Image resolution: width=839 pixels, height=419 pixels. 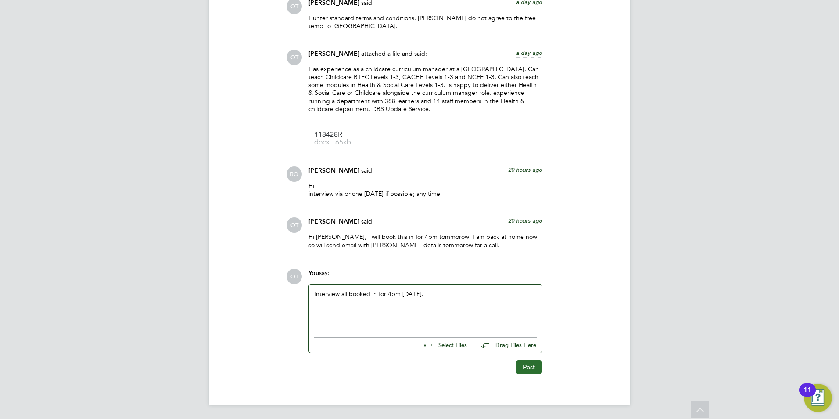 What do you see at coordinates (529, 367) in the screenshot?
I see `button: Post` at bounding box center [529, 367].